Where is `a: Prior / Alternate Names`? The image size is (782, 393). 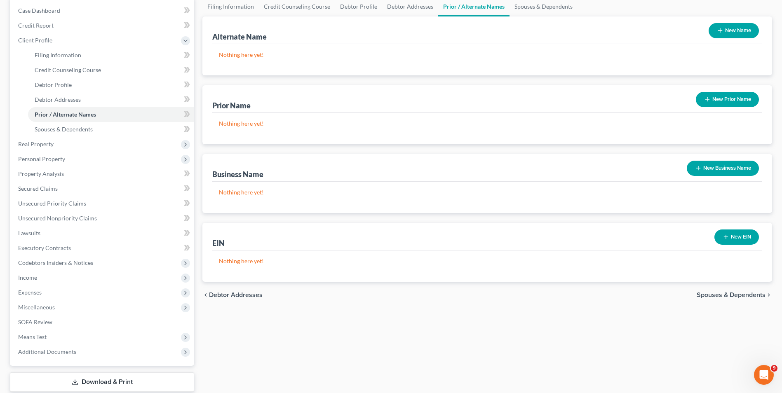 a: Prior / Alternate Names is located at coordinates (111, 115).